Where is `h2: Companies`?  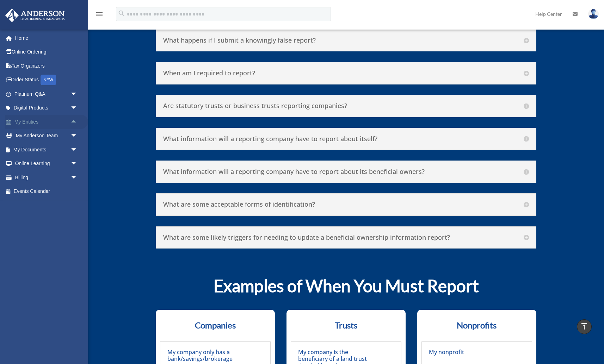 h2: Companies is located at coordinates (215, 327).